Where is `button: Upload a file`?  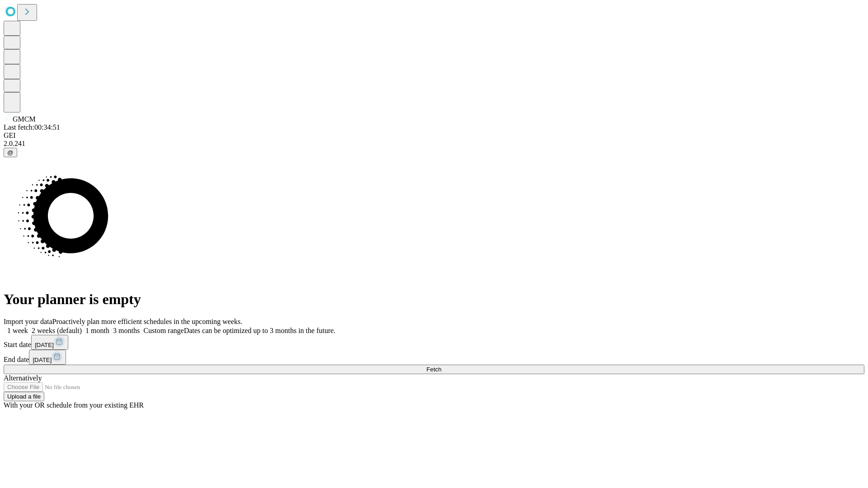
button: Upload a file is located at coordinates (24, 396).